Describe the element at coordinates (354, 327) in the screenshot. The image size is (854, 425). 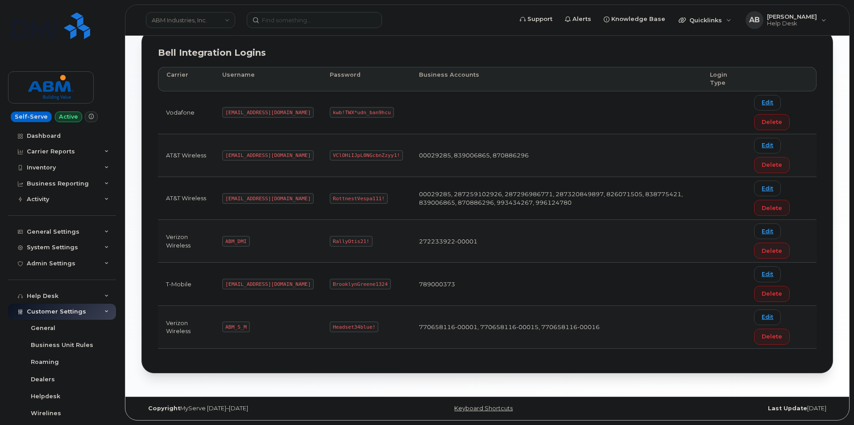
I see `code: Headset34blue!` at that location.